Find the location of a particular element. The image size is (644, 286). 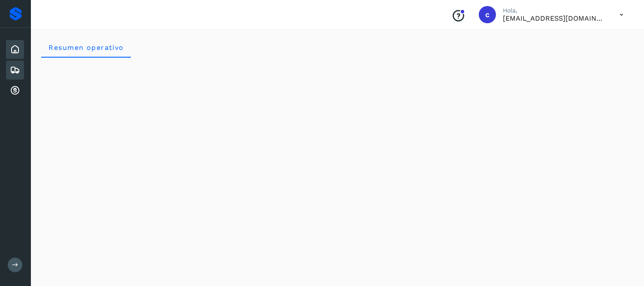

p: cobranza@tms.com.mx is located at coordinates (554, 18).